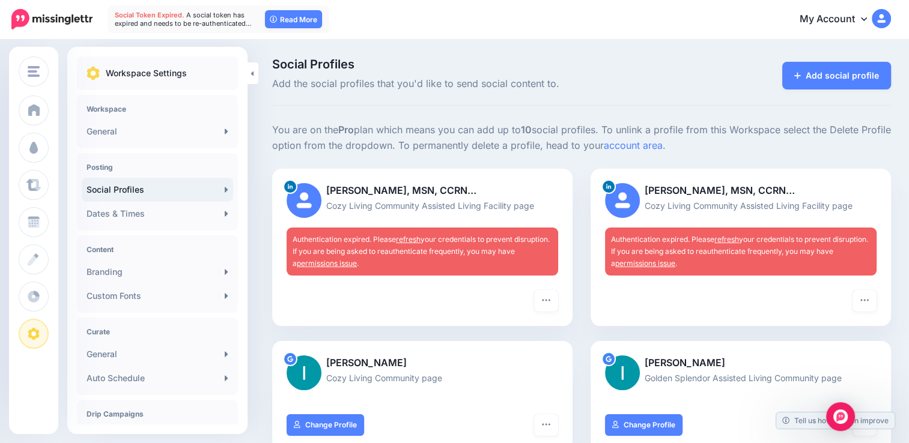 This screenshot has width=909, height=443. What do you see at coordinates (741, 378) in the screenshot?
I see `p: Golden Splendor Assisted Living Community page` at bounding box center [741, 378].